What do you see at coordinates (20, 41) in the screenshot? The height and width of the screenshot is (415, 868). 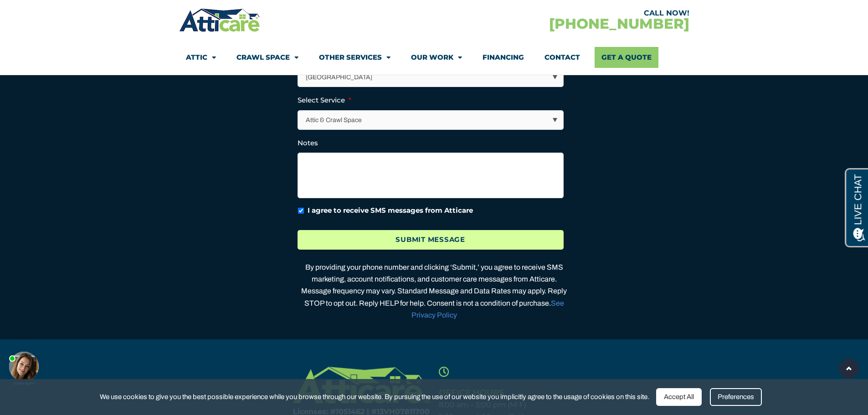 I see `div: Online Agent` at bounding box center [20, 41].